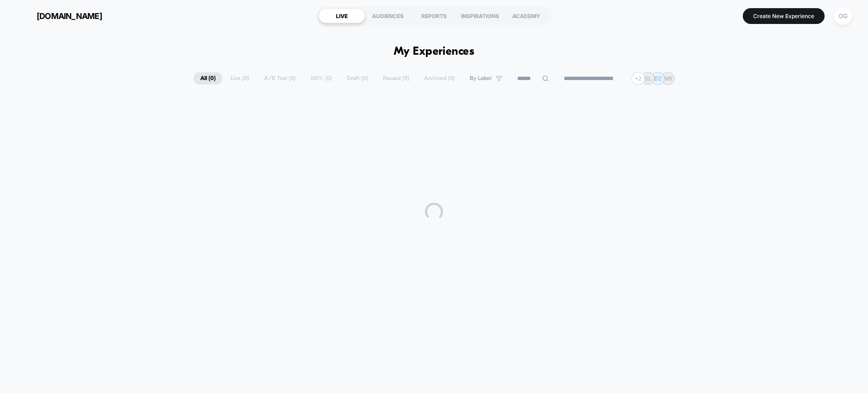  What do you see at coordinates (783, 16) in the screenshot?
I see `button: Create New Experience` at bounding box center [783, 16].